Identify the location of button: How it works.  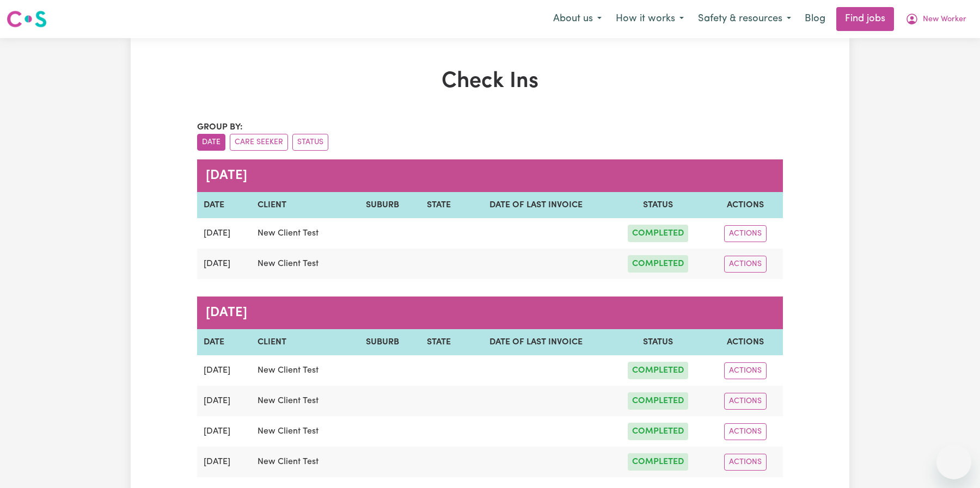
(649, 19).